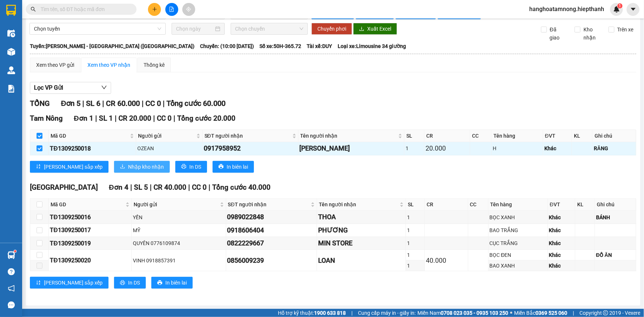 The width and height of the screenshot is (644, 317). Describe the element at coordinates (92, 148) in the screenshot. I see `td: TĐ1309250018` at that location.